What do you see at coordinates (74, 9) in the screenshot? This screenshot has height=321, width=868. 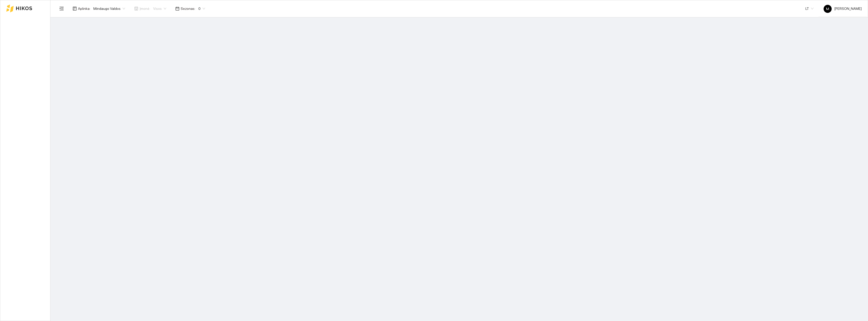 I see `span: layout` at bounding box center [74, 9].